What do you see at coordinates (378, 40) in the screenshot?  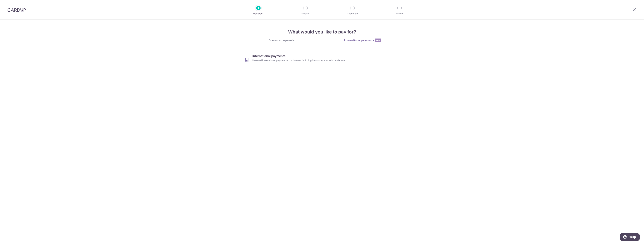 I see `span: New` at bounding box center [378, 40].